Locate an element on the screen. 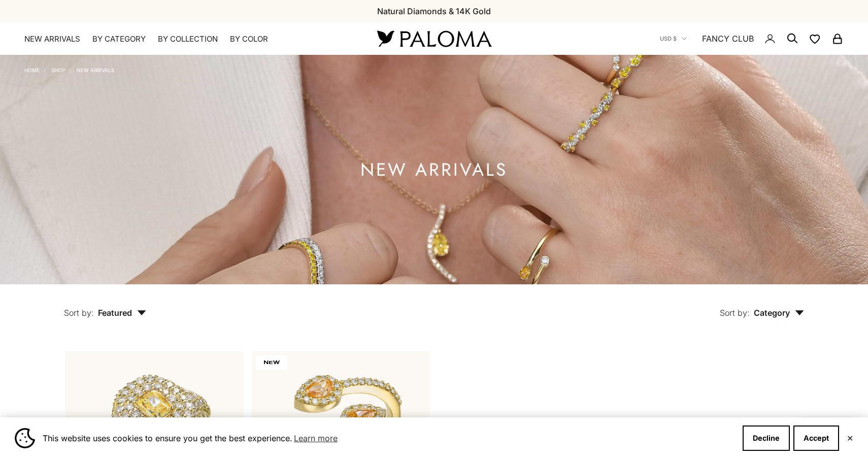  a: FANCY CLUB is located at coordinates (728, 39).